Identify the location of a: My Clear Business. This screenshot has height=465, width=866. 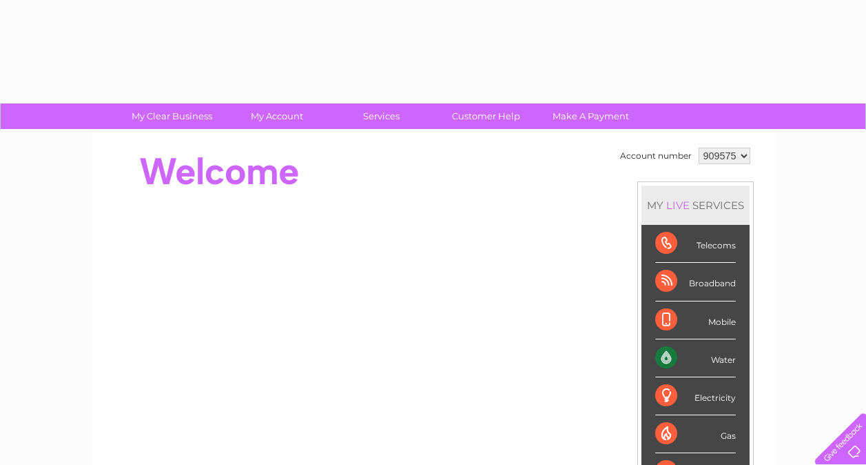
(172, 116).